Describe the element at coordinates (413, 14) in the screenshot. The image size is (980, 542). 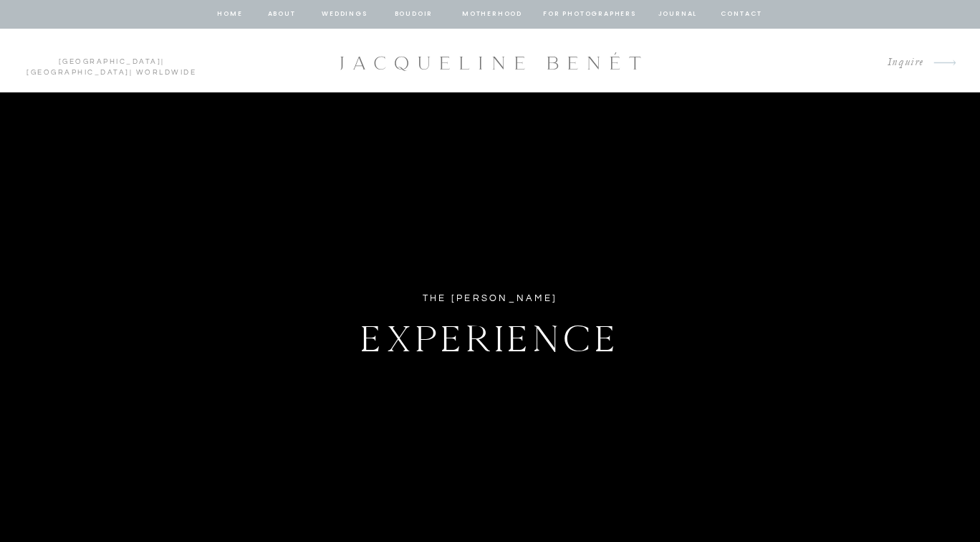
I see `nav: BOUDOIR` at that location.